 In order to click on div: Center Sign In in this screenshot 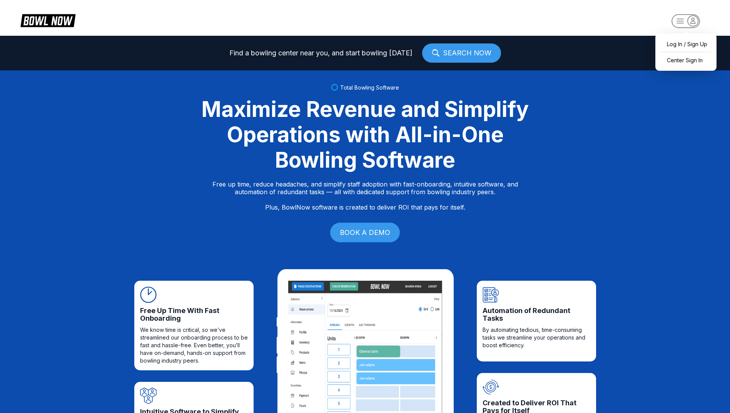, I will do `click(686, 60)`.